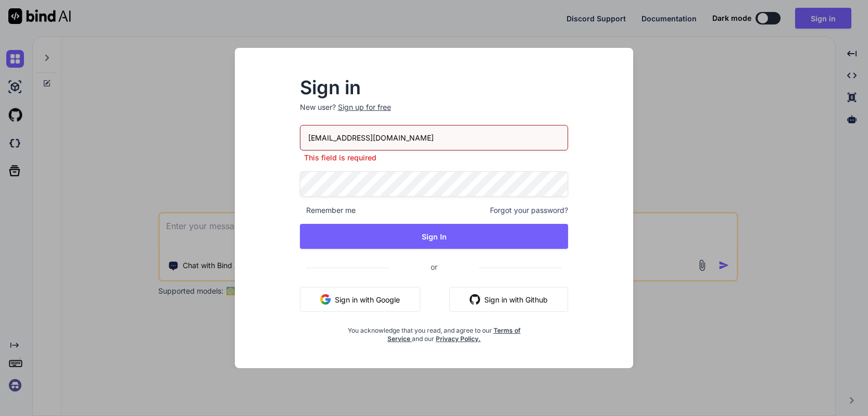  Describe the element at coordinates (360, 299) in the screenshot. I see `button: Sign in with Google` at that location.